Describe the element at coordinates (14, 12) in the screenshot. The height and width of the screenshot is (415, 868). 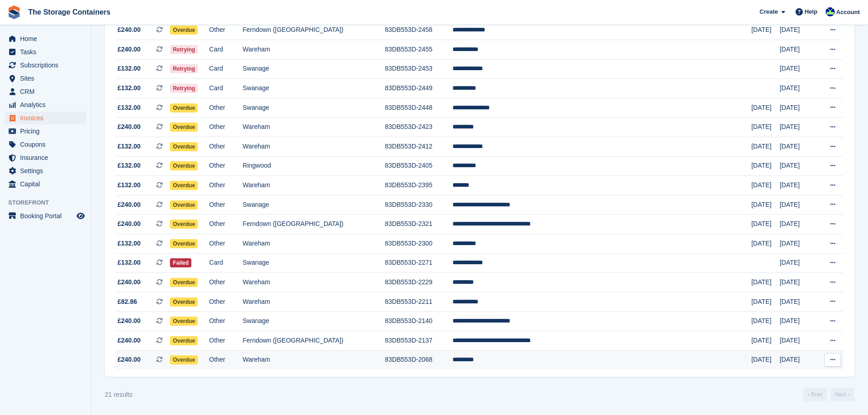
I see `img: stora-icon-8386f47178a22dfd0bd8f6a31ec36ba5ce8667c1dd55bd0f319d3a0aa187defe.svg` at that location.